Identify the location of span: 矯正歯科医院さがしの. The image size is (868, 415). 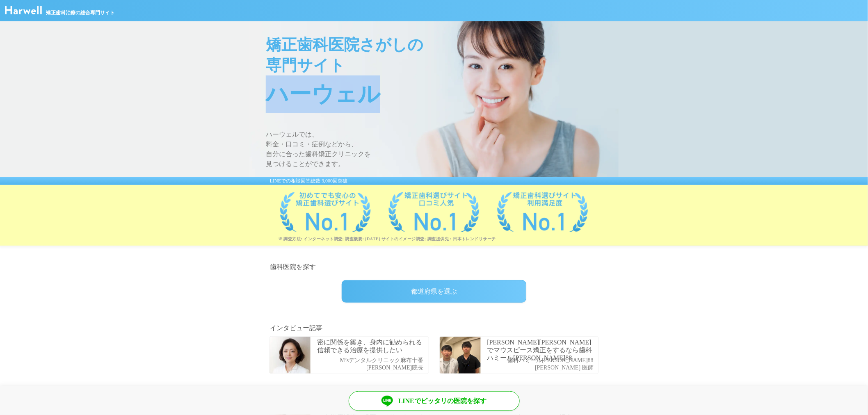
(442, 45).